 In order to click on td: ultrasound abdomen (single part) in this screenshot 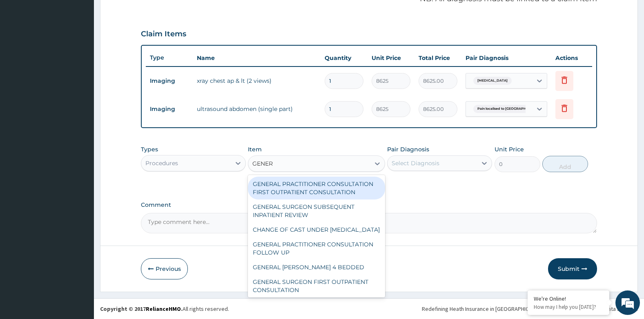, I will do `click(257, 109)`.